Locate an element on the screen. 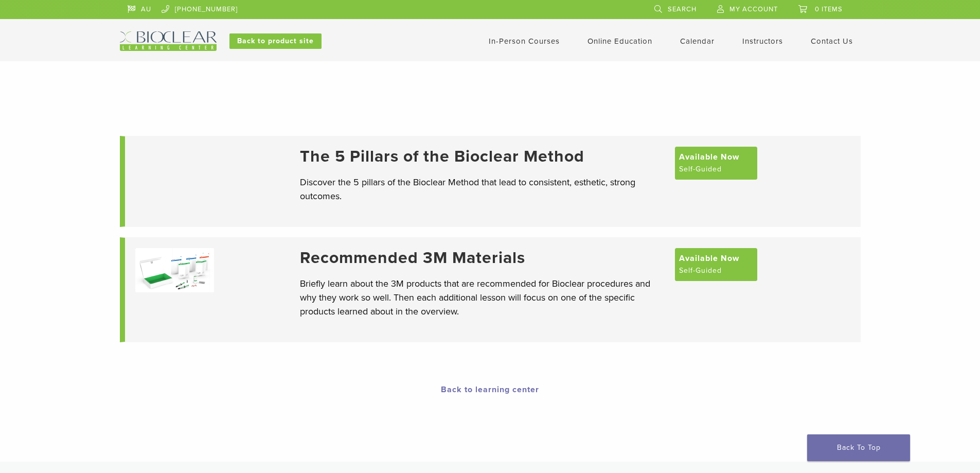 This screenshot has height=473, width=980. a: Back to product site is located at coordinates (275, 41).